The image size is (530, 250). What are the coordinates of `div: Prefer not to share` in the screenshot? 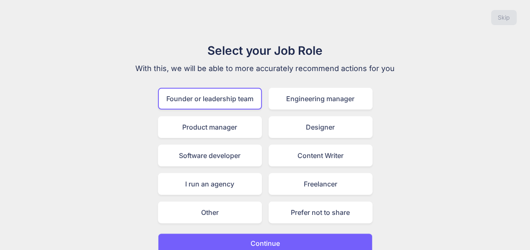 It's located at (320, 213).